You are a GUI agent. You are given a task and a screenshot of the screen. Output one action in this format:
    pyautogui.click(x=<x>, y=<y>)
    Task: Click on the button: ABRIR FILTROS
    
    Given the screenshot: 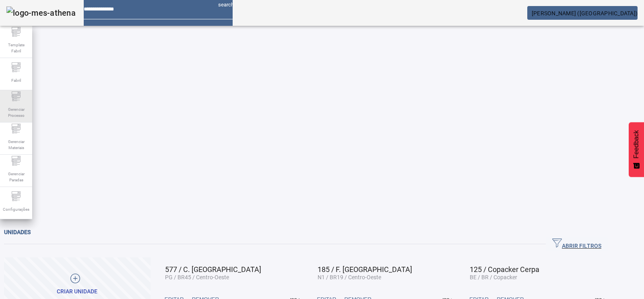 What is the action you would take?
    pyautogui.click(x=576, y=244)
    